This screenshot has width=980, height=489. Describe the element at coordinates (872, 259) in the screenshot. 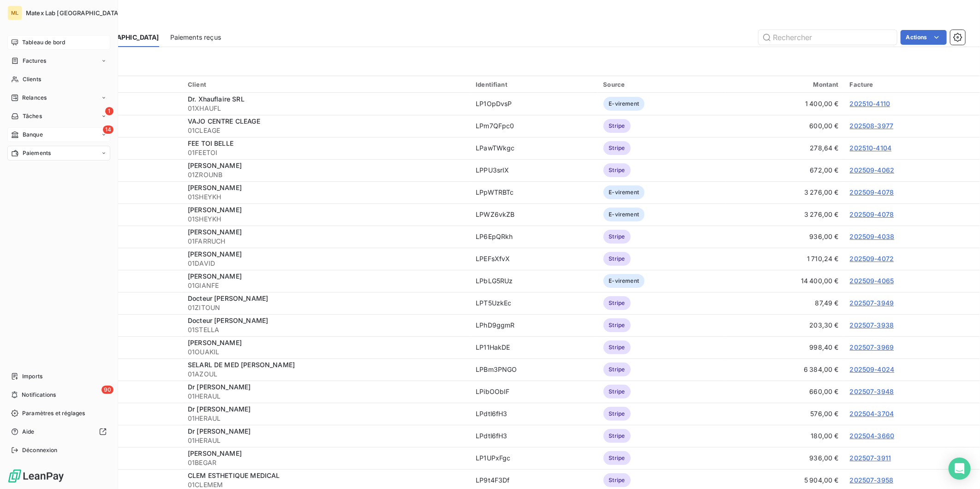

I see `a: 202509-4072` at that location.